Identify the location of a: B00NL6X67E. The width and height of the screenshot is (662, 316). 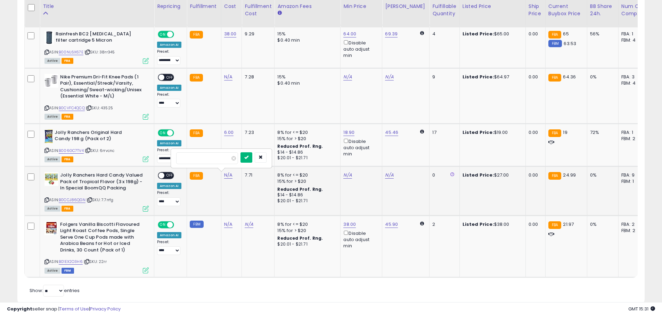
(71, 52).